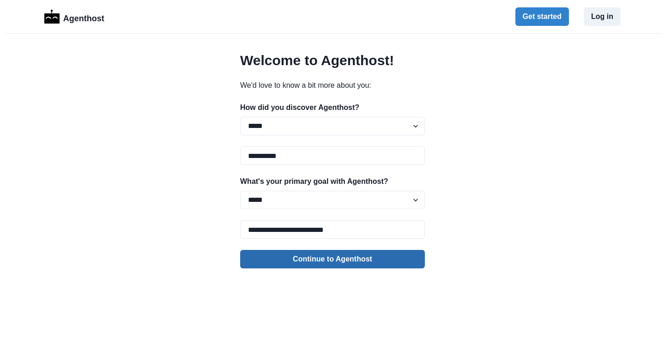 The width and height of the screenshot is (665, 340). Describe the element at coordinates (52, 17) in the screenshot. I see `img: Logo` at that location.